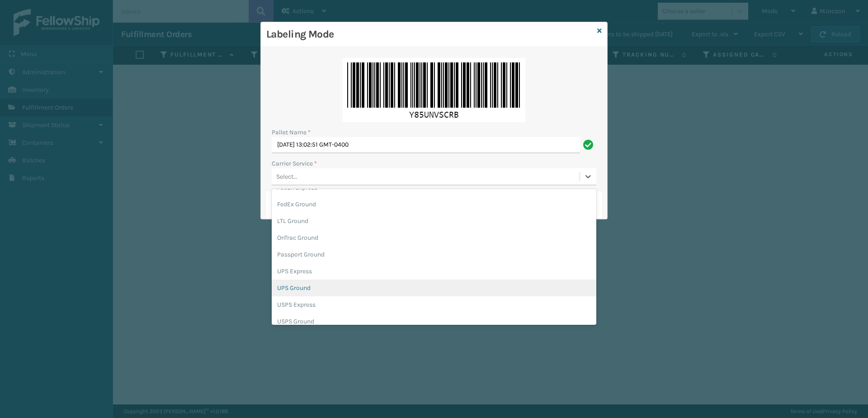 The height and width of the screenshot is (418, 868). I want to click on div: USPS Express, so click(434, 304).